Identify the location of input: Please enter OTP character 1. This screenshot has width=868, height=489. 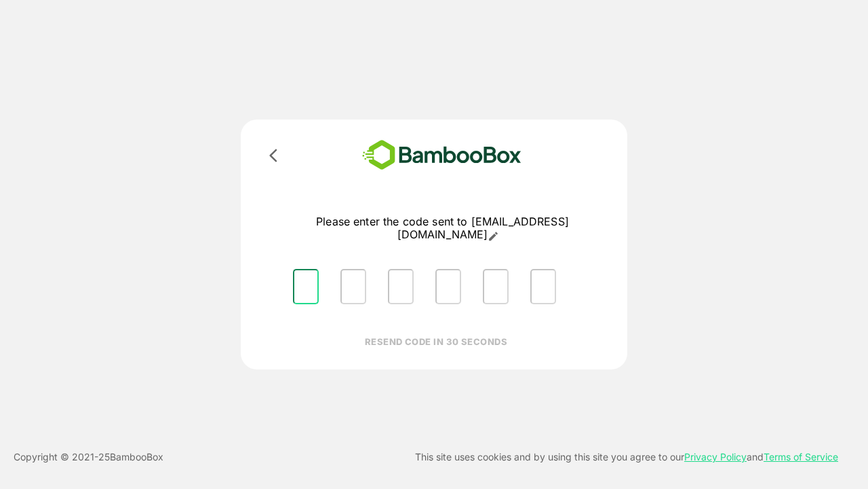
(306, 287).